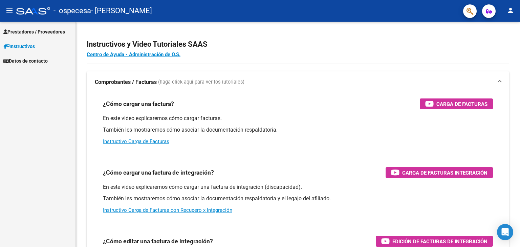  I want to click on h2: Instructivos y Video Tutoriales SAAS, so click(298, 44).